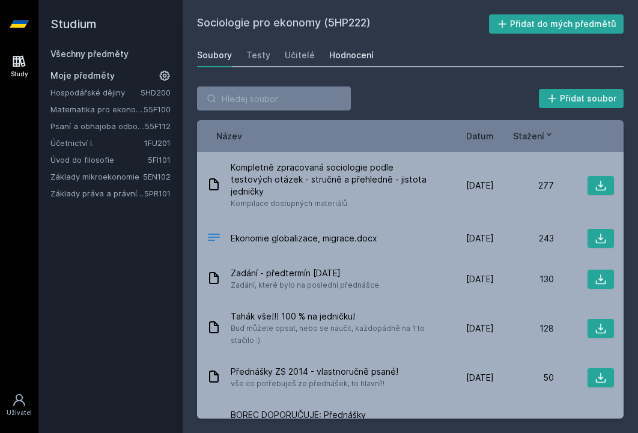 This screenshot has width=638, height=433. Describe the element at coordinates (19, 413) in the screenshot. I see `div: Uživatel` at that location.